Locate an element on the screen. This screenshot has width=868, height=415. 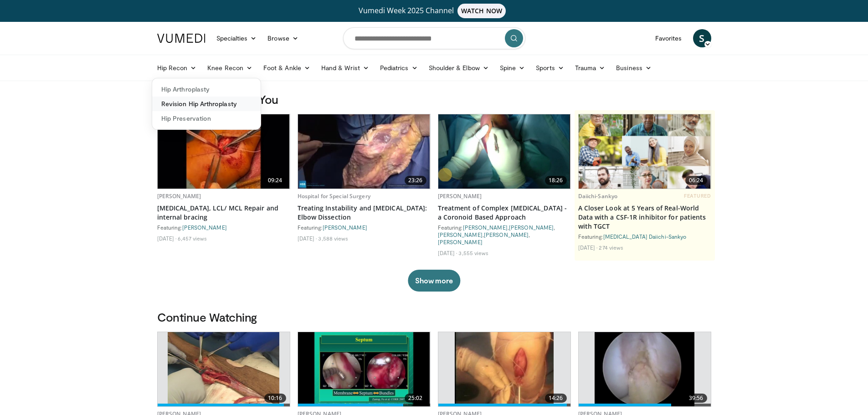
a: 14:26 is located at coordinates (505, 369).